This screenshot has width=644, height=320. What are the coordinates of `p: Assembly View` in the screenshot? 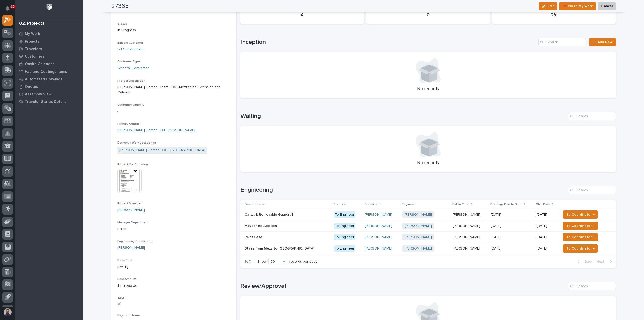 It's located at (38, 95).